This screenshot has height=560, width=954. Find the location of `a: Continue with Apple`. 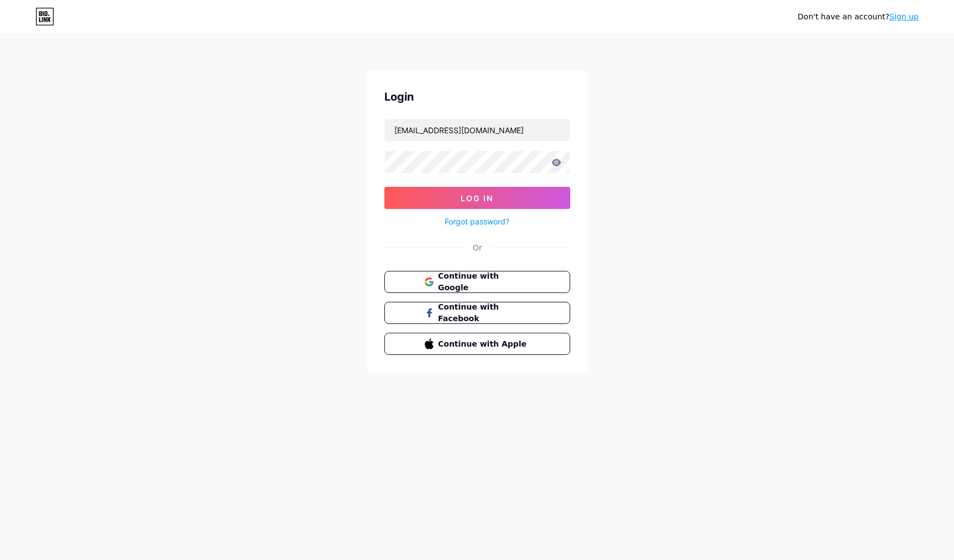

a: Continue with Apple is located at coordinates (477, 344).